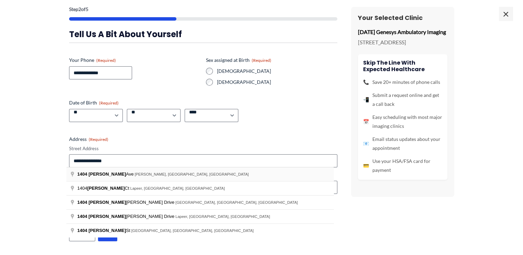  What do you see at coordinates (203, 34) in the screenshot?
I see `h3: Tell us a bit about yourself` at bounding box center [203, 34].